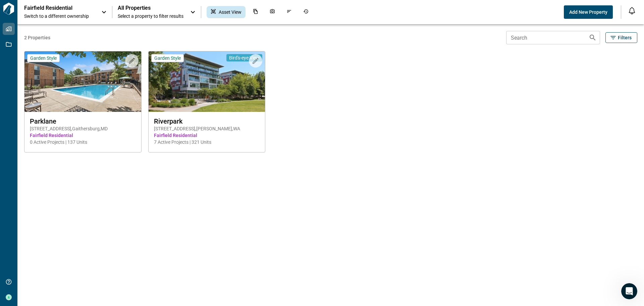 The height and width of the screenshot is (306, 644). Describe the element at coordinates (151, 8) in the screenshot. I see `span: All Properties` at that location.